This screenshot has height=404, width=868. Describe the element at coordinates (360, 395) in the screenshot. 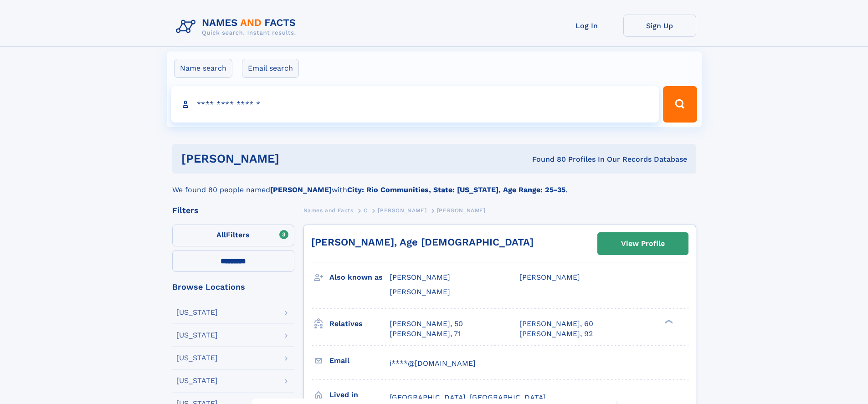

I see `h3: Lived in` at that location.